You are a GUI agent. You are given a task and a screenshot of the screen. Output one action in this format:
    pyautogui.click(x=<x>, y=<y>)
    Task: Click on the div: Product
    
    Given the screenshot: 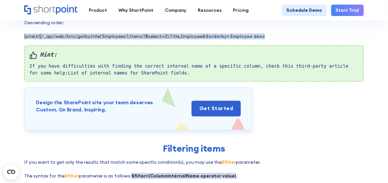 What is the action you would take?
    pyautogui.click(x=98, y=10)
    